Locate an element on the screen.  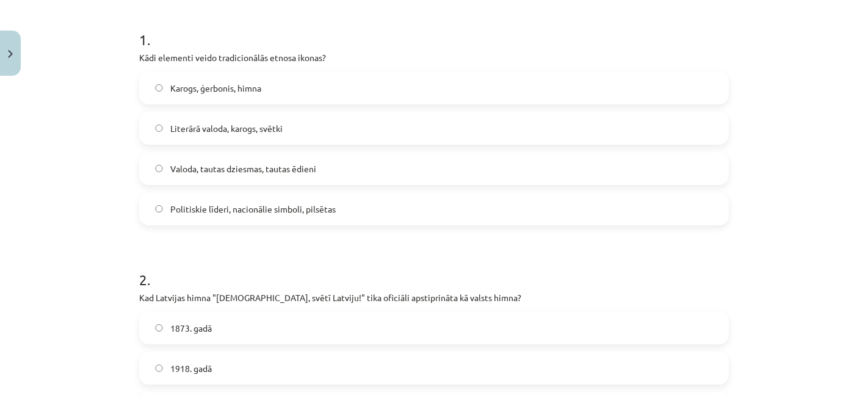
input: Literārā valoda, karogs, svētki is located at coordinates (159, 128).